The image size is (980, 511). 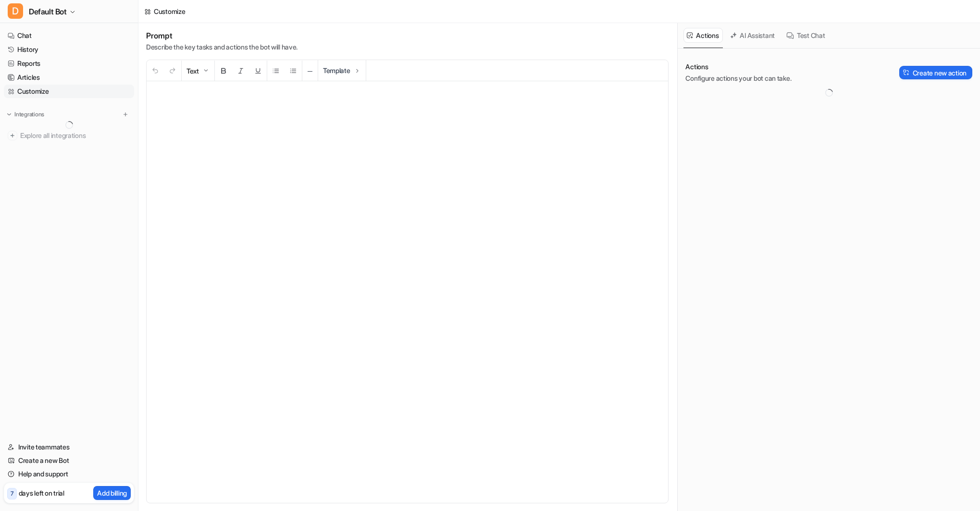 I want to click on p: Add billing, so click(x=112, y=493).